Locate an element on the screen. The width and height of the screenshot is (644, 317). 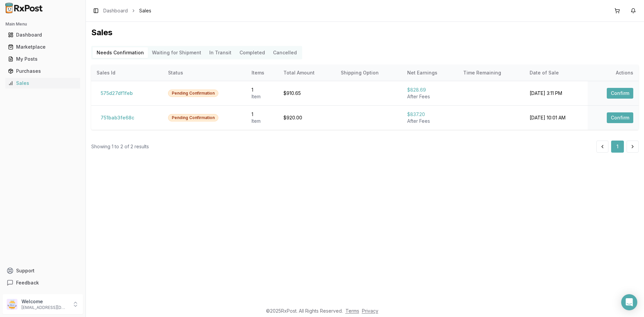
a: Purchases is located at coordinates (43, 71).